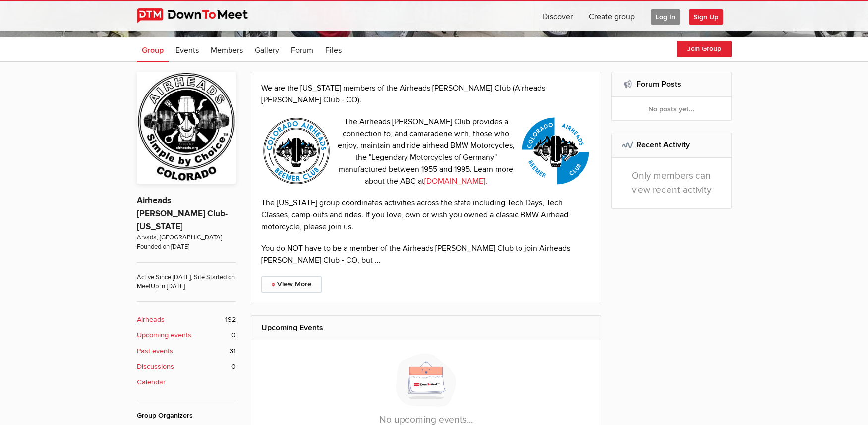 Image resolution: width=868 pixels, height=425 pixels. What do you see at coordinates (671, 145) in the screenshot?
I see `h2: Recent Activity` at bounding box center [671, 145].